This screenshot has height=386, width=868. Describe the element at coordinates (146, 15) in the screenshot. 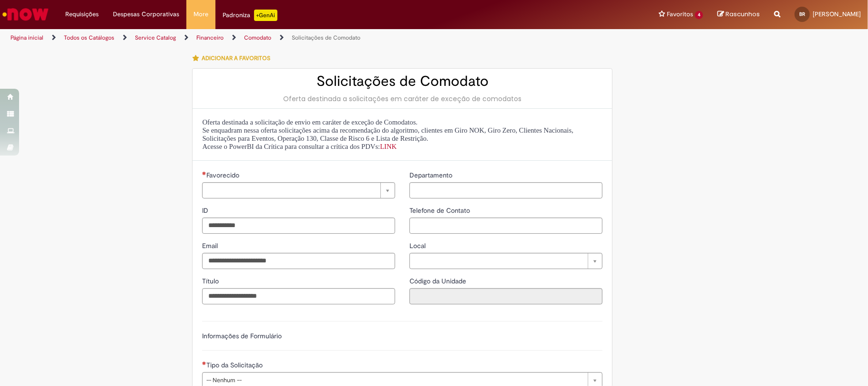

I see `span: Despesas Corporativas` at that location.